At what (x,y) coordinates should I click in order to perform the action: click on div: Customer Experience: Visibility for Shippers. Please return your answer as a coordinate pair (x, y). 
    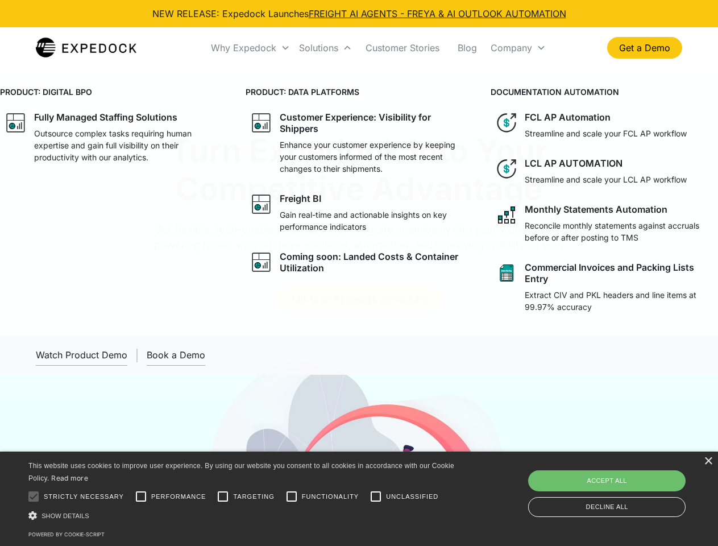
    Looking at the image, I should click on (374, 123).